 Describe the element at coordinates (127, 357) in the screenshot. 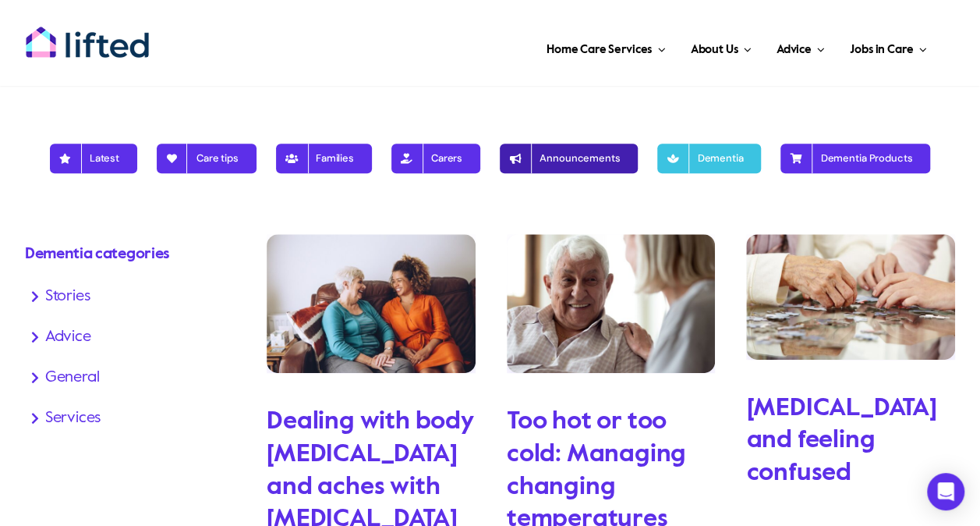

I see `nav: Dementia Sidebar Nav (Blog)` at that location.